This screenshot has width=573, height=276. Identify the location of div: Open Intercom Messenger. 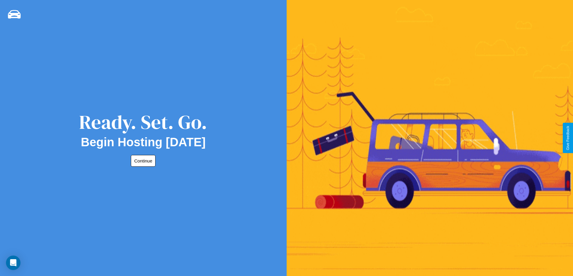
(13, 263).